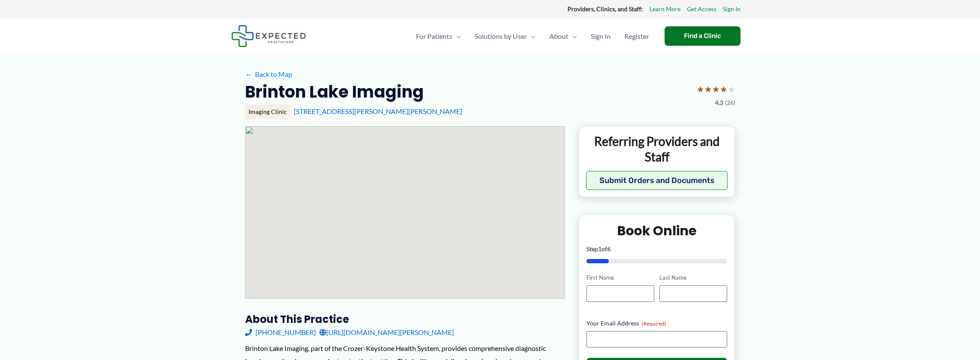 The image size is (980, 360). What do you see at coordinates (702, 36) in the screenshot?
I see `a: Find a Clinic` at bounding box center [702, 36].